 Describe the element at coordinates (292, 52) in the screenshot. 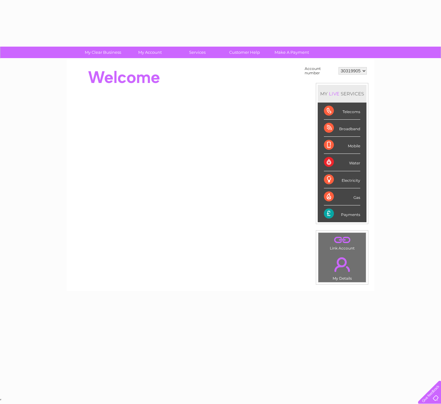

I see `a: Make A Payment` at that location.